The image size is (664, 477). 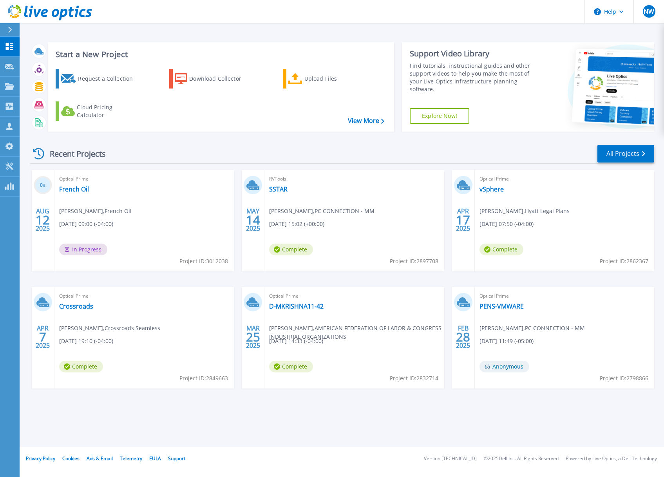 What do you see at coordinates (40, 458) in the screenshot?
I see `a: Privacy Policy` at bounding box center [40, 458].